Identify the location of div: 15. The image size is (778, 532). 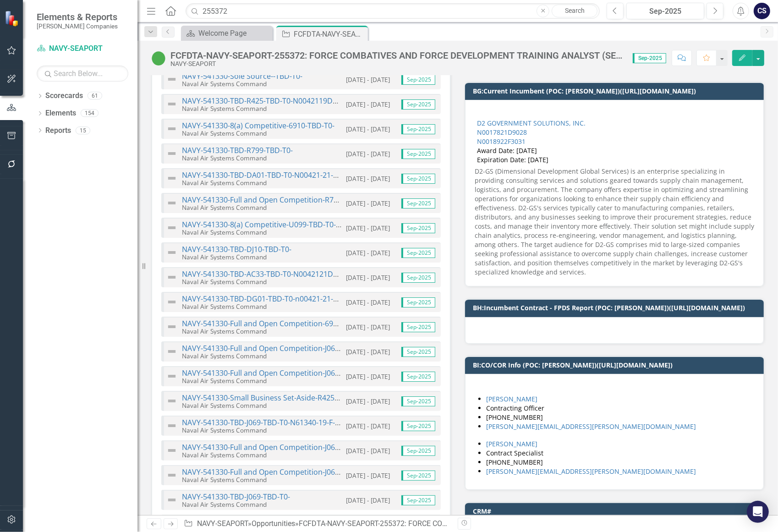
(83, 130).